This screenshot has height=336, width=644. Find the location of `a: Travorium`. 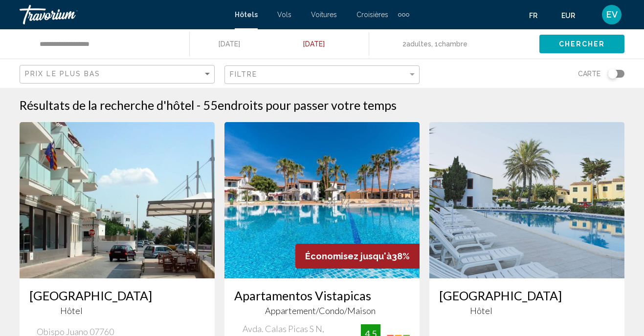

a: Travorium is located at coordinates (122, 14).